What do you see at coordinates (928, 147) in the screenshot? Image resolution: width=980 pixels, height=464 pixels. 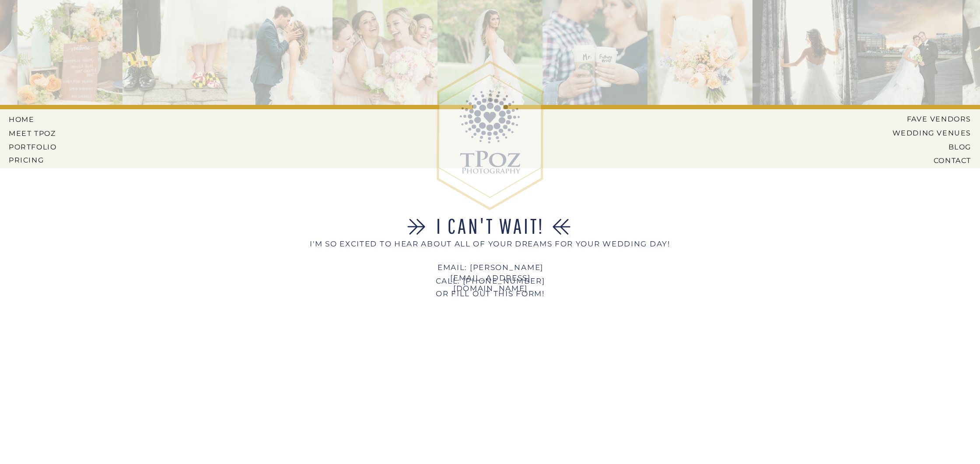 I see `nav: BLOG` at bounding box center [928, 147].